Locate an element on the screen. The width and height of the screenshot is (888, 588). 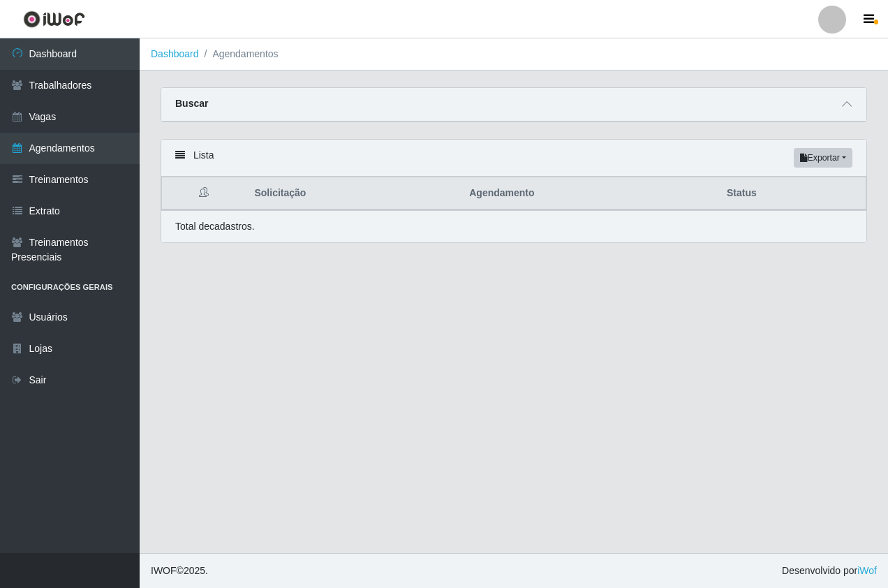
nav: breadcrumb is located at coordinates (514, 54).